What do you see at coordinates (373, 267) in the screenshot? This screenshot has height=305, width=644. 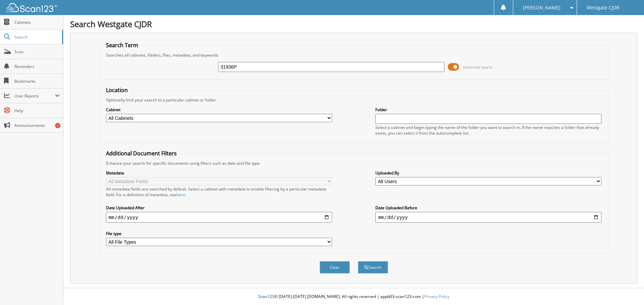 I see `button: Search` at bounding box center [373, 267].